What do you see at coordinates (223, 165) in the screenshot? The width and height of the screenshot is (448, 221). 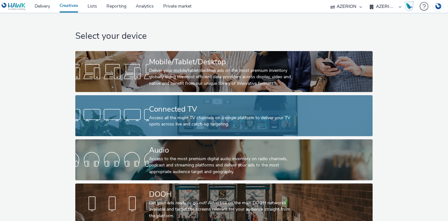 I see `div: Access to the most premium digital audio inventory on radio channels, podcast and streaming platf...` at bounding box center [223, 165].